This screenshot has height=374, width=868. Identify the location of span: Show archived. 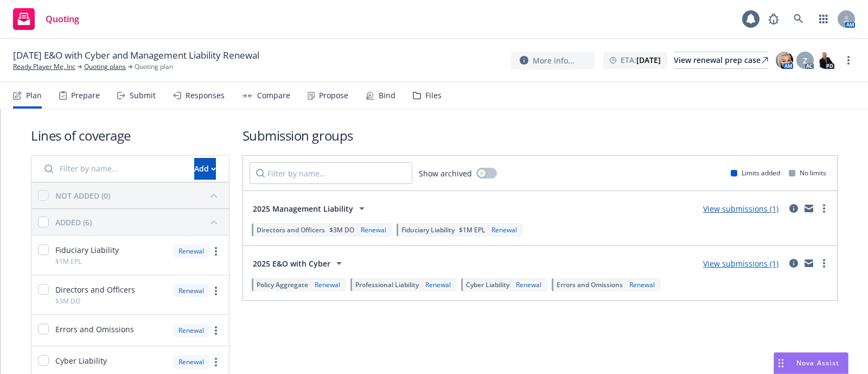
(445, 173).